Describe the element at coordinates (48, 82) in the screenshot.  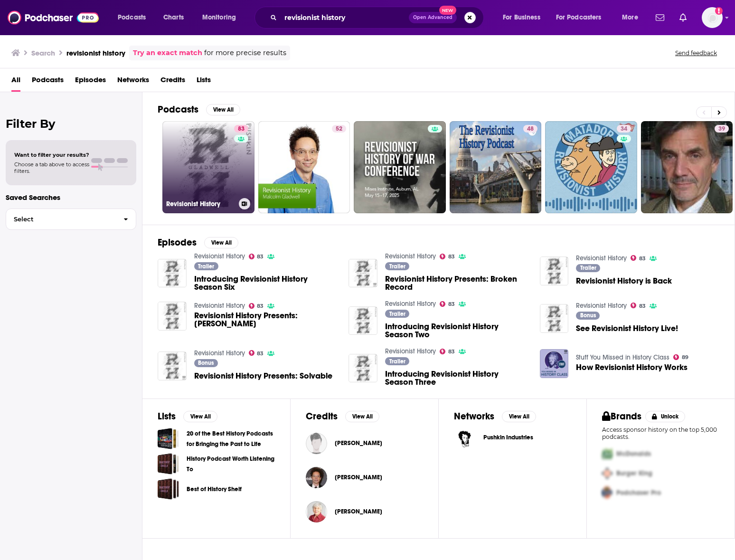
I see `a: Podcasts` at that location.